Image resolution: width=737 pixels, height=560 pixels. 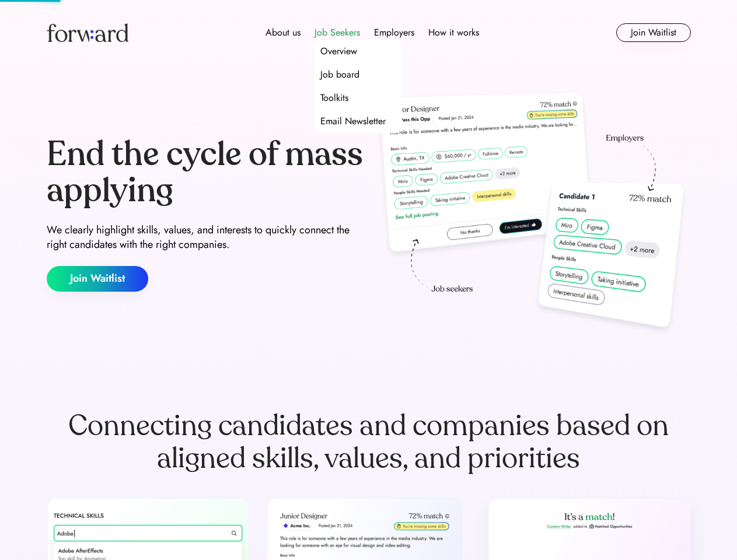 I want to click on img: hero-image.png, so click(x=532, y=214).